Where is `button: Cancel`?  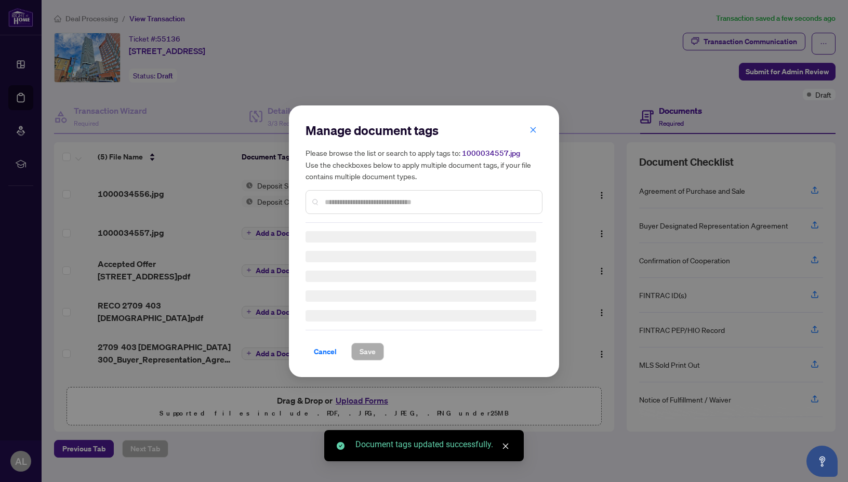 button: Cancel is located at coordinates (325, 352).